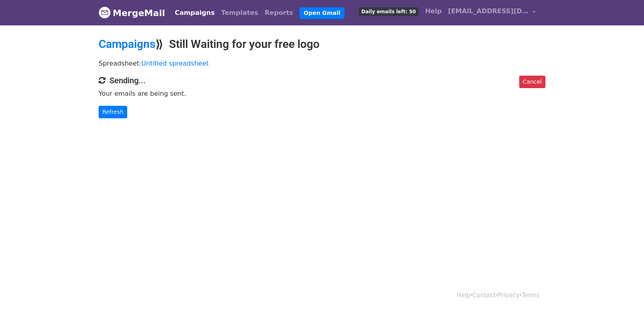 Image resolution: width=644 pixels, height=311 pixels. What do you see at coordinates (132, 13) in the screenshot?
I see `a: MergeMail` at bounding box center [132, 13].